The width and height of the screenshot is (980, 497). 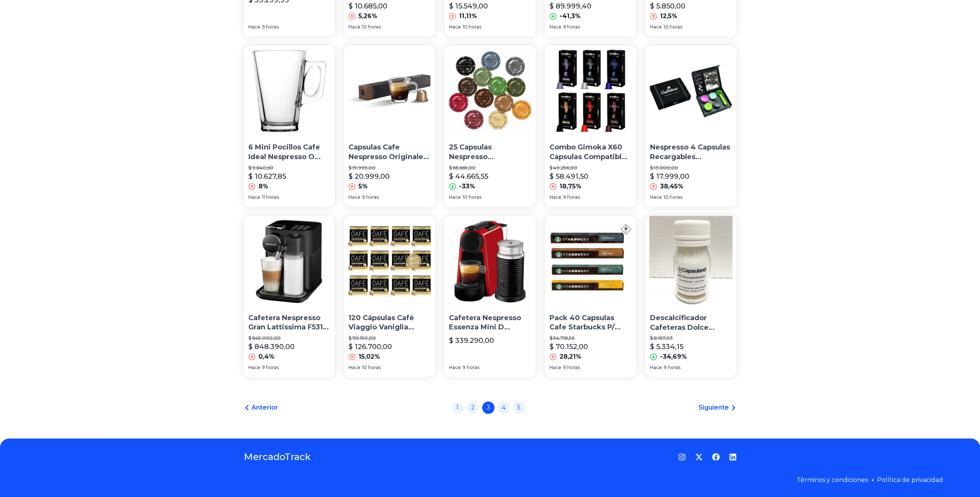 I want to click on p: $ 845.000,00, so click(x=289, y=338).